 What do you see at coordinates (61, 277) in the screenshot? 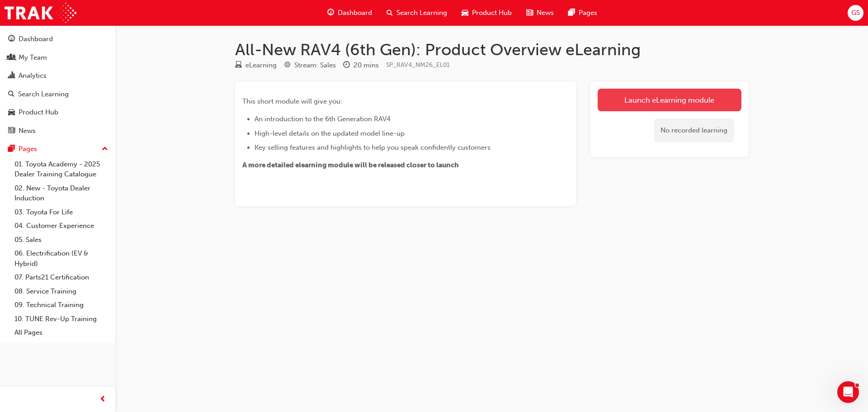
I see `a: 07. Parts21 Certification` at bounding box center [61, 277].